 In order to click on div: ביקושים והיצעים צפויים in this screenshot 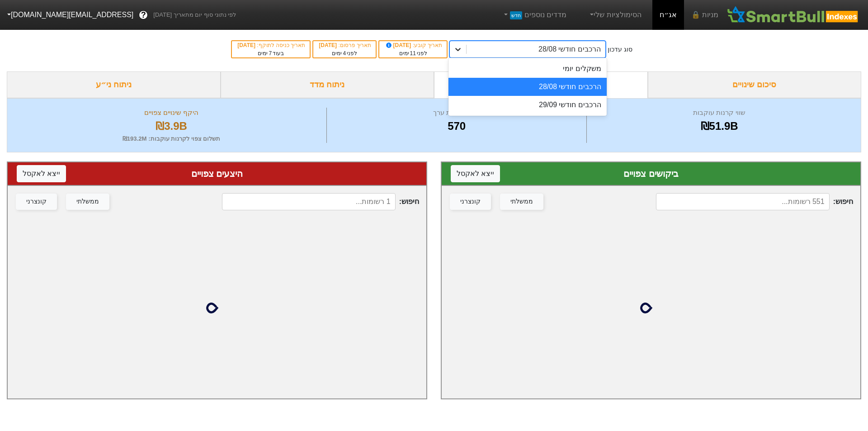, I will do `click(541, 85)`.